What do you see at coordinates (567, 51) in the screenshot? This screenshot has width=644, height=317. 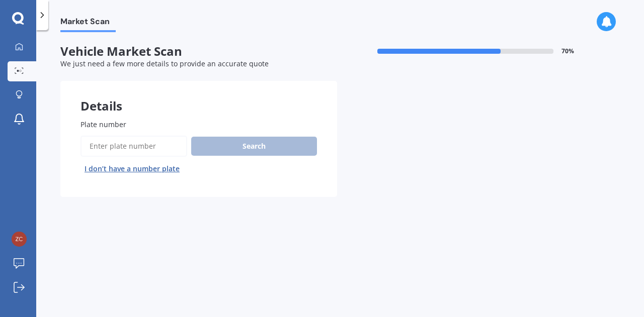 I see `span: 70 %` at bounding box center [567, 51].